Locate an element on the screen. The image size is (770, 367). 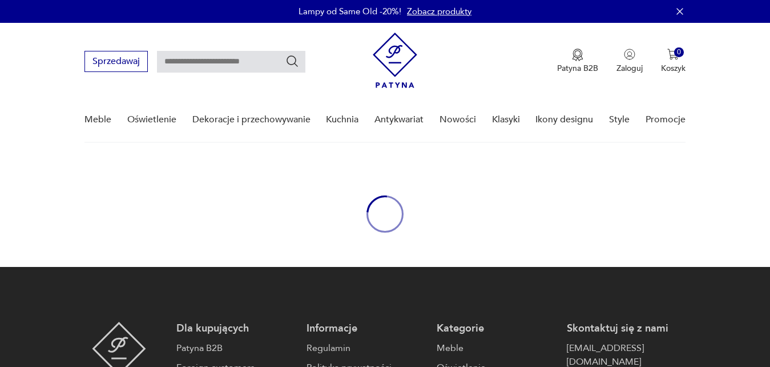
a: Ikony designu is located at coordinates (564, 119).